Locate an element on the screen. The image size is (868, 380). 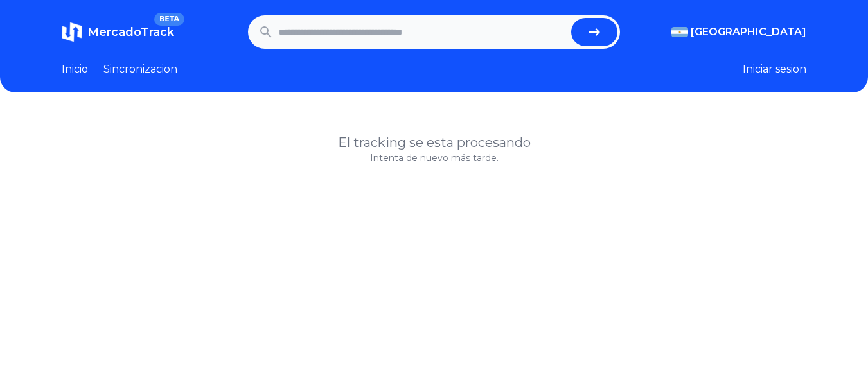
a: Sincronizacion is located at coordinates (140, 69).